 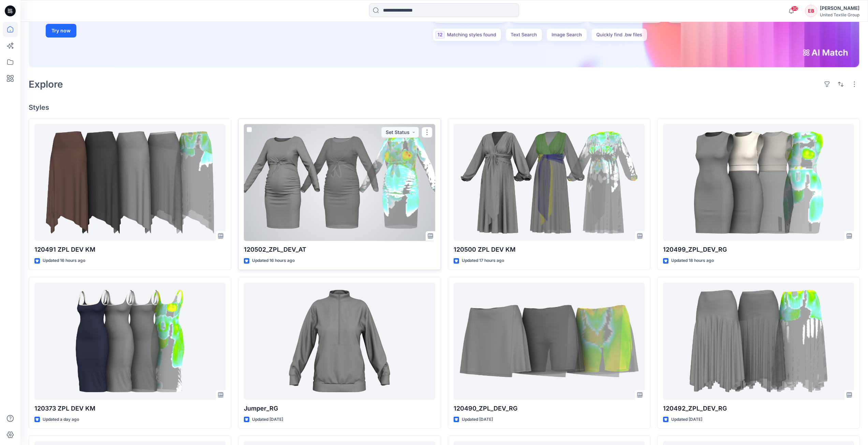 I want to click on p: Updated 18 hours ago, so click(x=692, y=260).